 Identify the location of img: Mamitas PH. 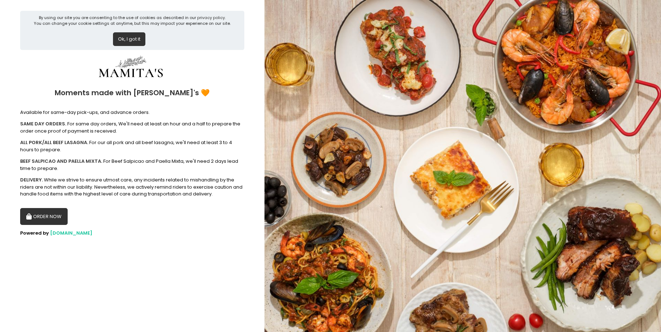
(131, 68).